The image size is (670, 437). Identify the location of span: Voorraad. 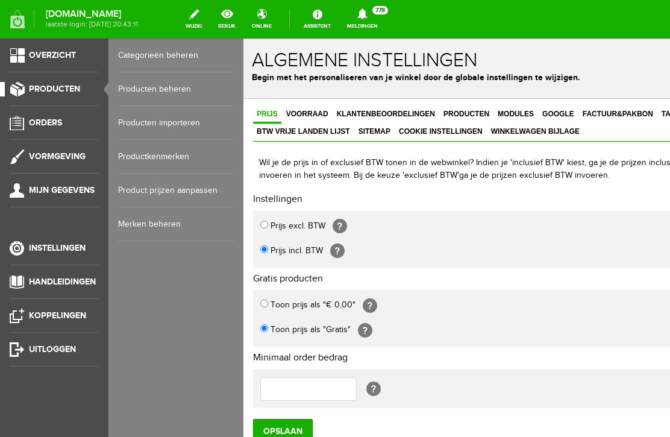
(64, 75).